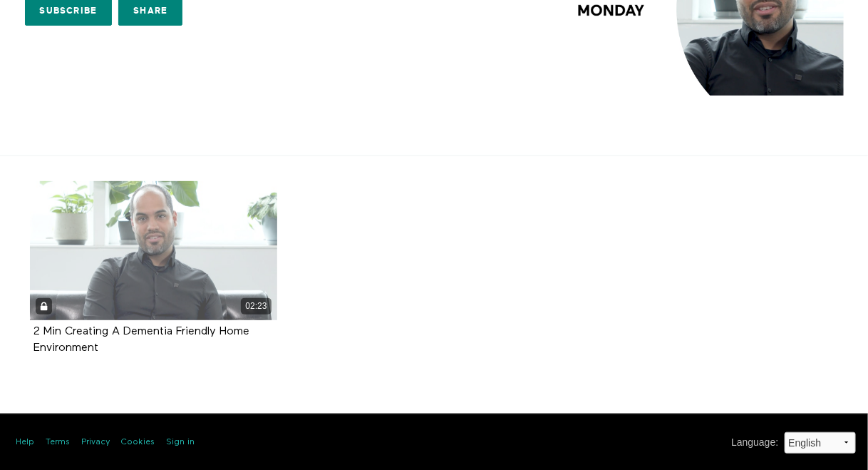 Image resolution: width=868 pixels, height=470 pixels. What do you see at coordinates (256, 306) in the screenshot?
I see `div: 02:23` at bounding box center [256, 306].